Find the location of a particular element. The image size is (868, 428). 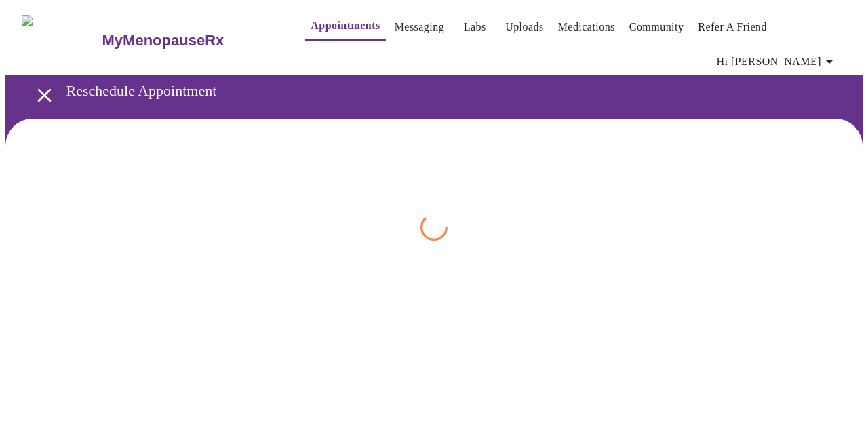

button: Uploads is located at coordinates (525, 27).